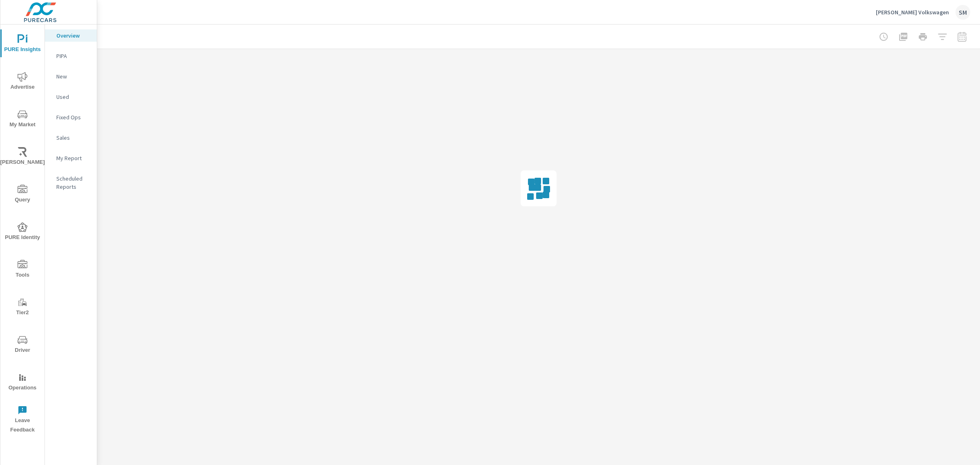  Describe the element at coordinates (22, 420) in the screenshot. I see `span: Leave Feedback` at that location.